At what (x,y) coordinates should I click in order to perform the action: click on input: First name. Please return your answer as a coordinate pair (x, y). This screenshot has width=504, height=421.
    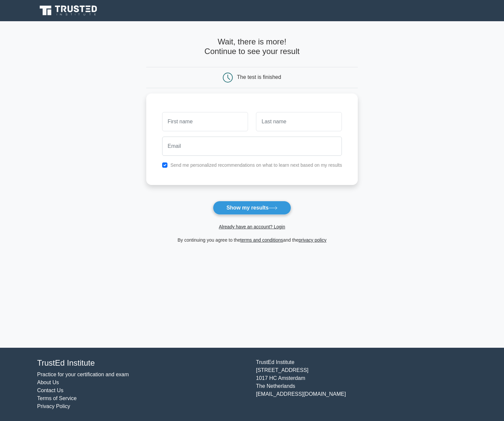
    Looking at the image, I should click on (205, 122).